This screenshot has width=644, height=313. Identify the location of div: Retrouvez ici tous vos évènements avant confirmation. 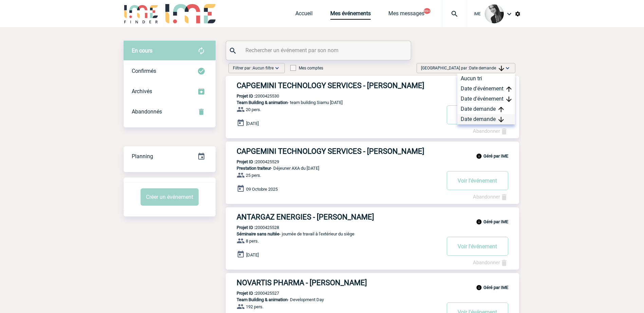
(169, 51).